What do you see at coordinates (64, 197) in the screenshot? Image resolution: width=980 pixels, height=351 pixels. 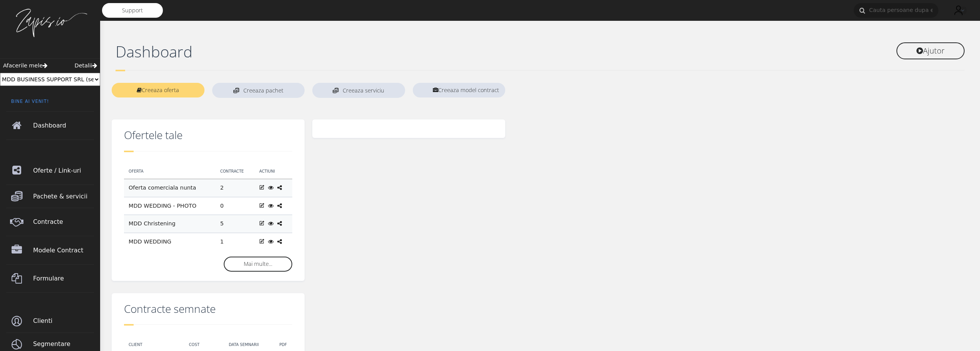 I see `span: Pachete & servicii` at bounding box center [64, 197].